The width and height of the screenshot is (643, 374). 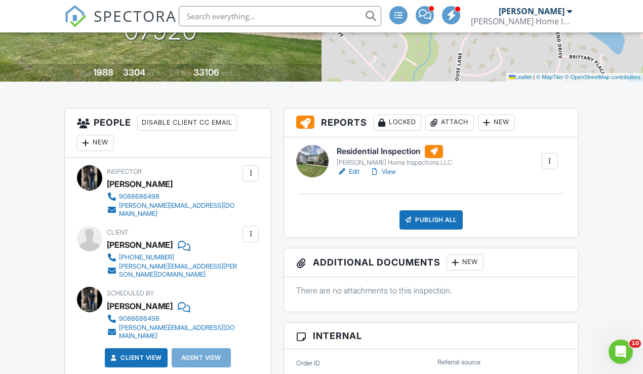 What do you see at coordinates (135, 16) in the screenshot?
I see `span: SPECTORA` at bounding box center [135, 16].